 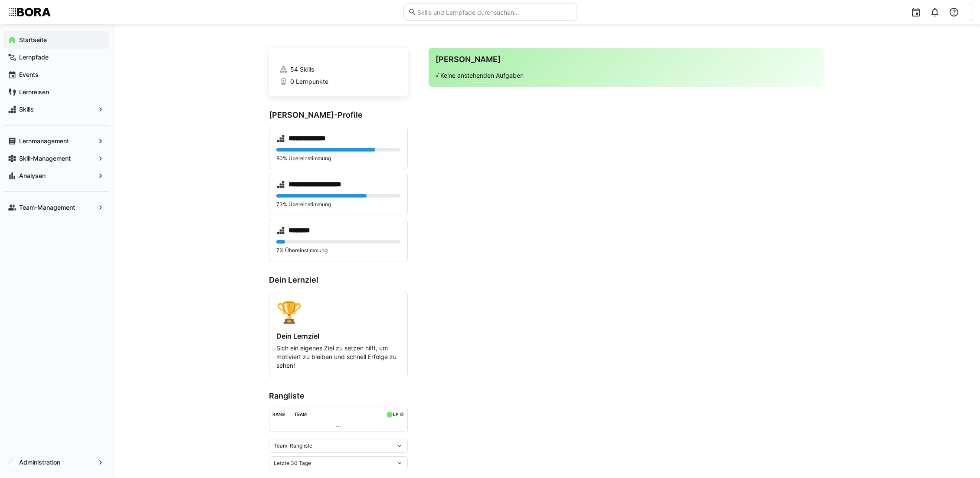 What do you see at coordinates (494, 12) in the screenshot?
I see `input: Skills und Lernpfade durchsuchen…` at bounding box center [494, 12].